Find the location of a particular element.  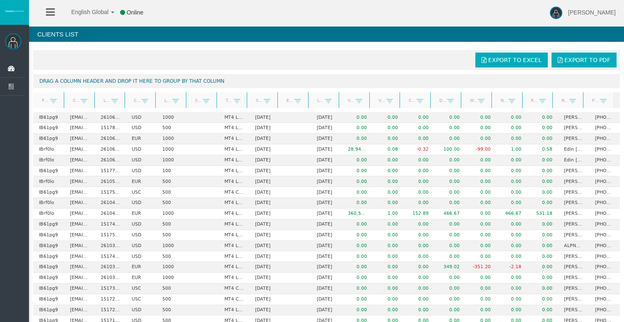

td: 26106478 is located at coordinates (110, 161).